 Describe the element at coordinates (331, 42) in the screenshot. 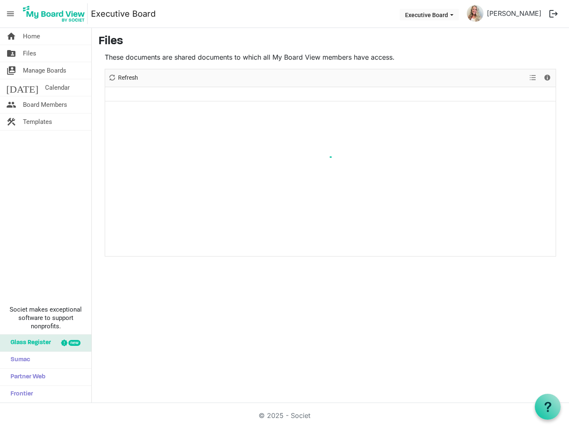

I see `h3: Files` at that location.